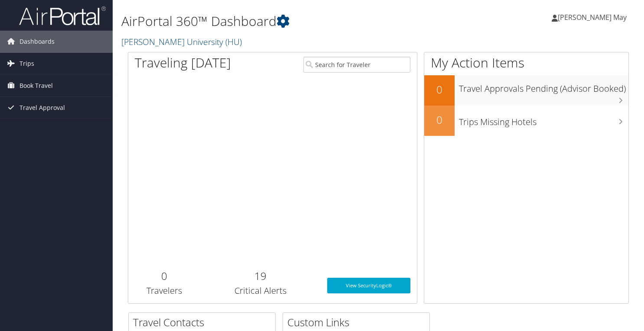  I want to click on a: 0Travel Approvals Pending (Advisor Booked), so click(526, 91).